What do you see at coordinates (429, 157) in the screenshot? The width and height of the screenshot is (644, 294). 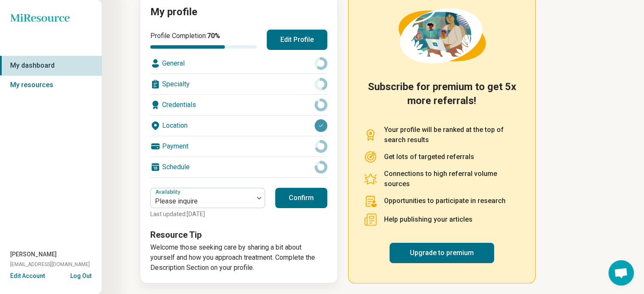 I see `p: Get lots of targeted referrals` at bounding box center [429, 157].